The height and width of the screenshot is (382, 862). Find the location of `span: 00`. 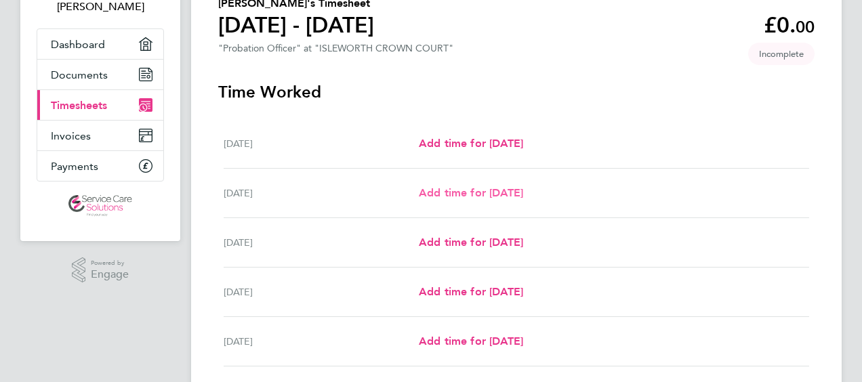

span: 00 is located at coordinates (805, 26).